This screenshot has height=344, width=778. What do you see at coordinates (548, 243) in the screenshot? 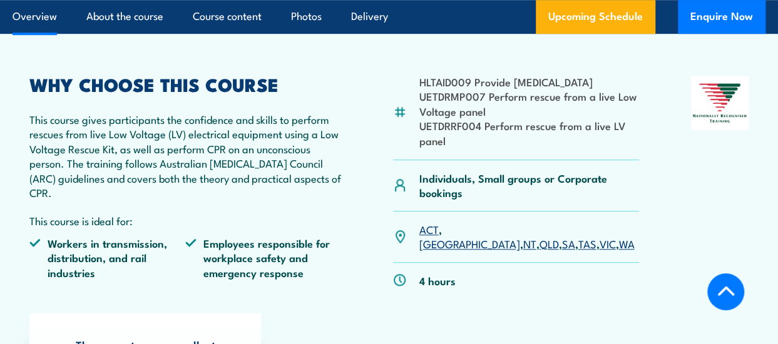
I see `a: QLD` at bounding box center [548, 243].